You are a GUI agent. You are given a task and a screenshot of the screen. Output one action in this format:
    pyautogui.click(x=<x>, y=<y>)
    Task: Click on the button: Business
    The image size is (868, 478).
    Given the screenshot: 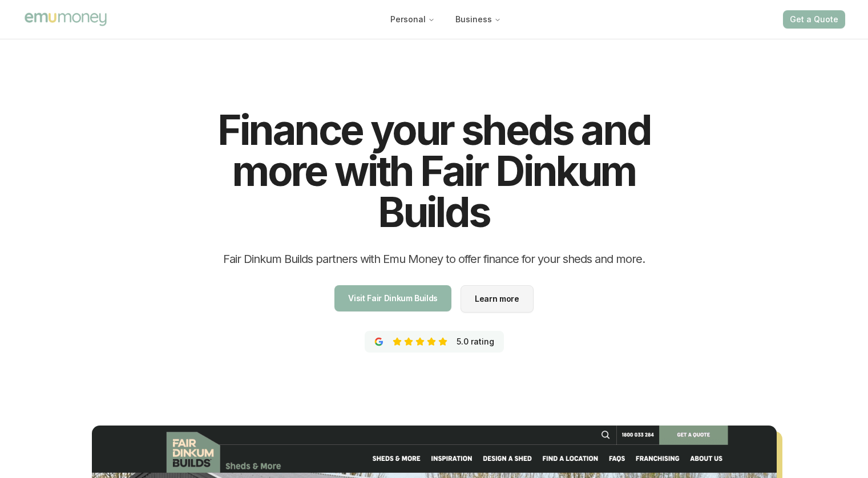 What is the action you would take?
    pyautogui.click(x=478, y=19)
    